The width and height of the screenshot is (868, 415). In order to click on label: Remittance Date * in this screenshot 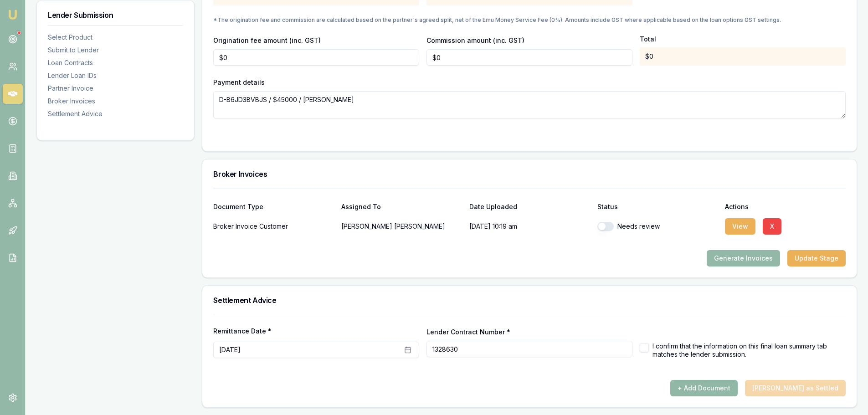, I will do `click(316, 331)`.